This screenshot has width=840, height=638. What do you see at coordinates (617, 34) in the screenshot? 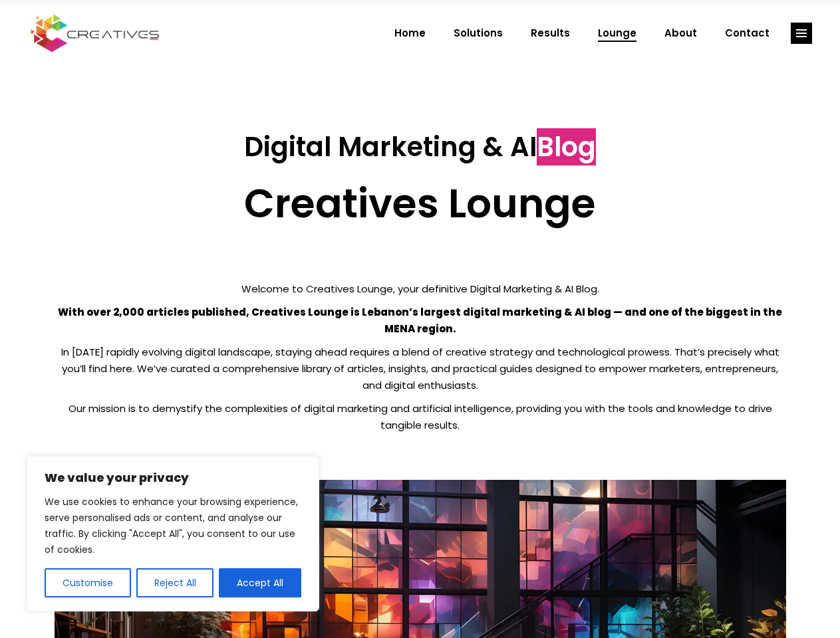
I see `span: Lounge` at bounding box center [617, 34].